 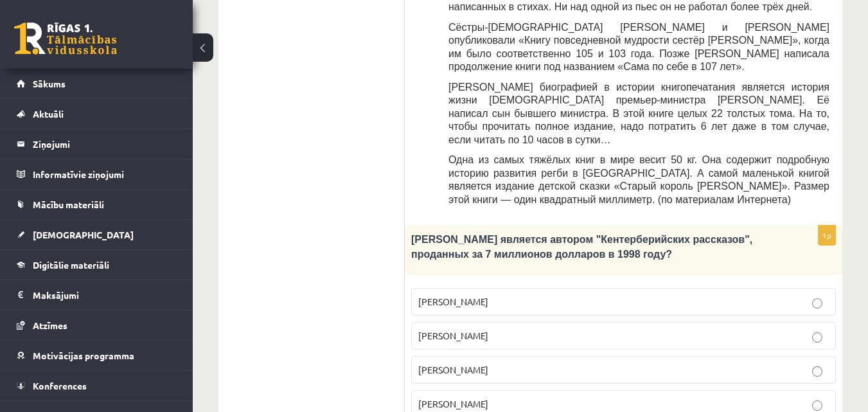 What do you see at coordinates (639, 179) in the screenshot?
I see `span: Одна из самых тяжёлых книг в мире весит 50 кг. Она содержит подробную историю развития регби в [G...` at bounding box center [639, 179].